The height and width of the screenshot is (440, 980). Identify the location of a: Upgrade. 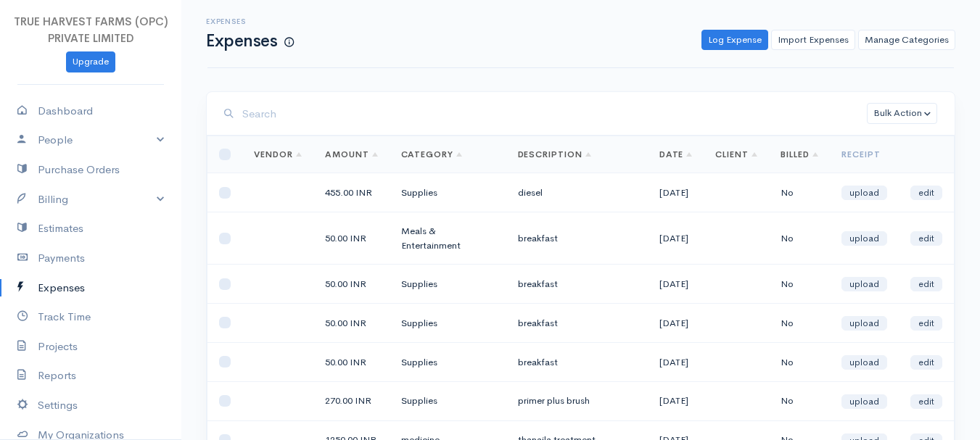
(90, 62).